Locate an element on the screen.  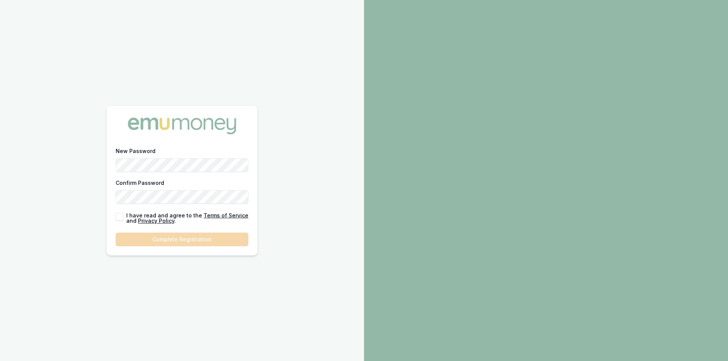
label: Confirm Password is located at coordinates (140, 183).